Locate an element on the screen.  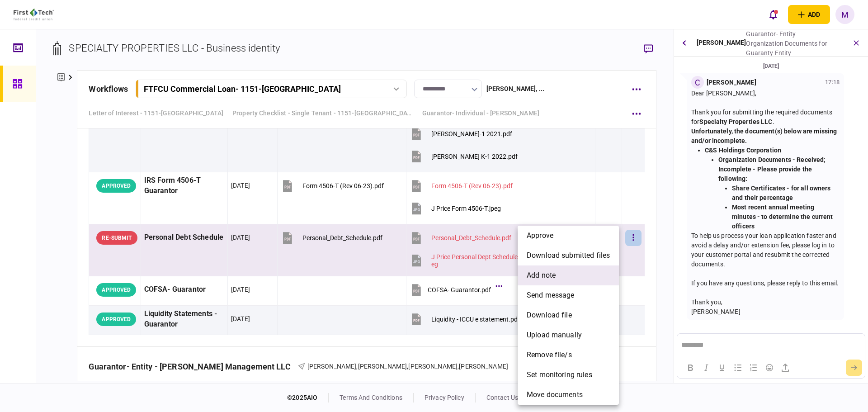
span: send message is located at coordinates (551, 295).